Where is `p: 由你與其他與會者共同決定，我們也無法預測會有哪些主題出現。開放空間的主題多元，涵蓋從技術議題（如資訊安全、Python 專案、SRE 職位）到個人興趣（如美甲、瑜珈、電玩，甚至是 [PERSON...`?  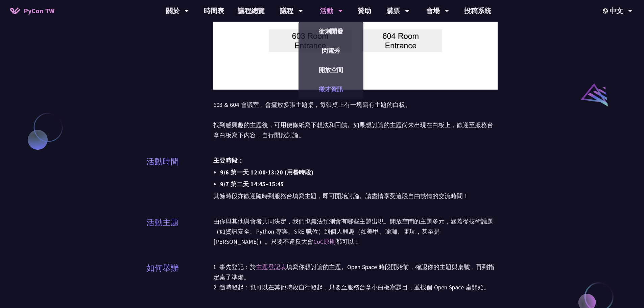 p: 由你與其他與會者共同決定，我們也無法預測會有哪些主題出現。開放空間的主題多元，涵蓋從技術議題（如資訊安全、Python 專案、SRE 職位）到個人興趣（如美甲、瑜珈、電玩，甚至是 [PERSON... is located at coordinates (356, 231).